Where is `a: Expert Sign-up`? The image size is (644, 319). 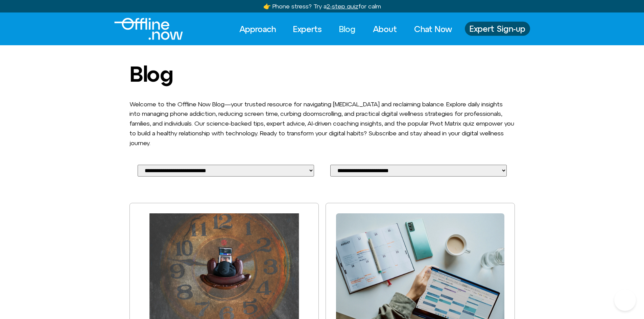
a: Expert Sign-up is located at coordinates (497, 29).